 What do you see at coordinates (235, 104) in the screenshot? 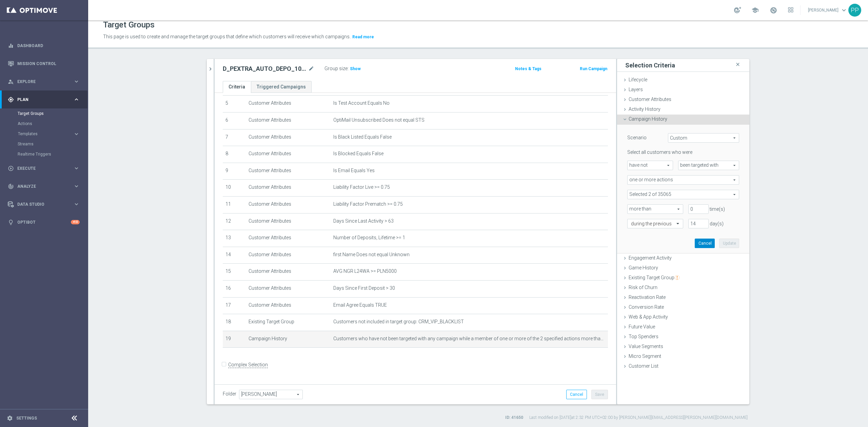
I see `td: 5` at bounding box center [235, 104].